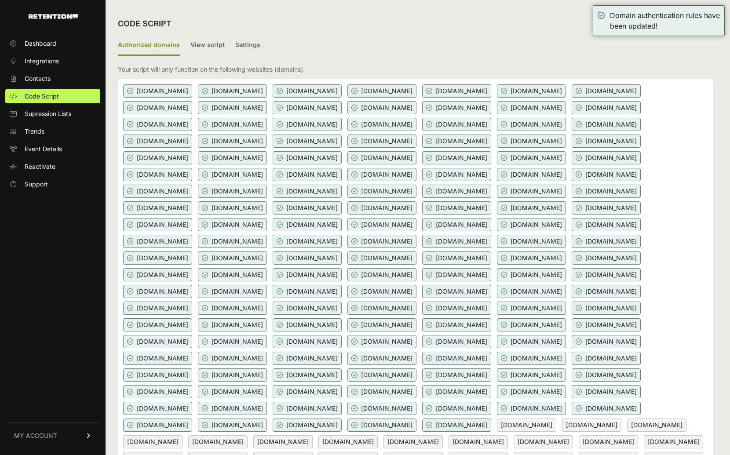 Image resolution: width=730 pixels, height=455 pixels. What do you see at coordinates (34, 132) in the screenshot?
I see `span: Trends` at bounding box center [34, 132].